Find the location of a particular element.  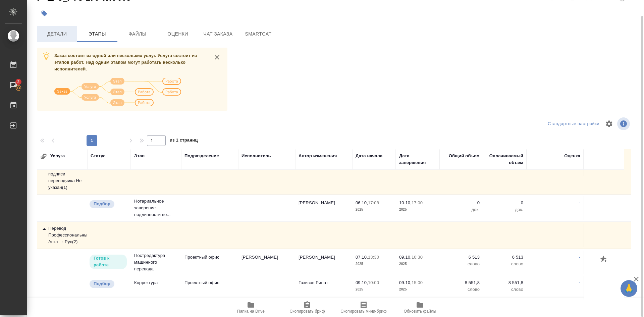

div: Подразделение is located at coordinates (202, 156).